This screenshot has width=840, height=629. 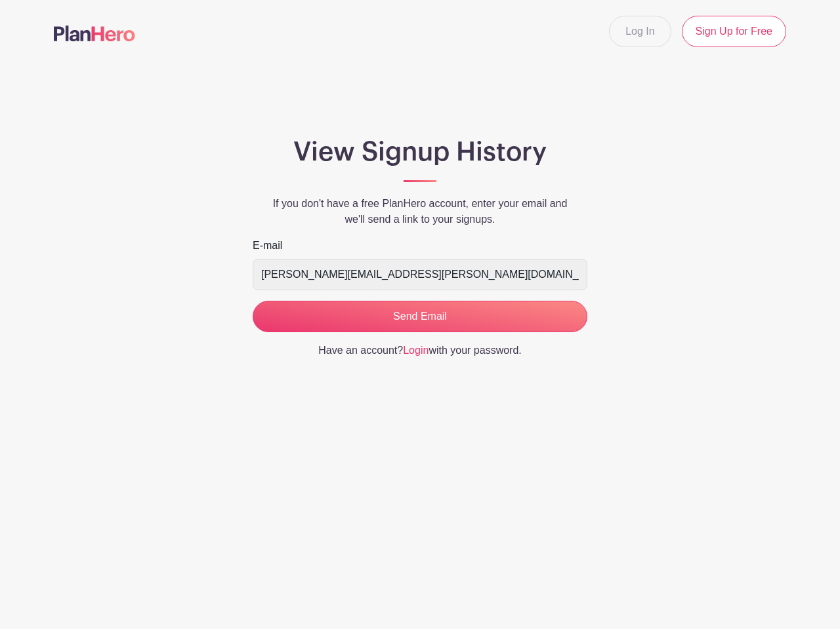 I want to click on h1: View Signup History, so click(x=420, y=152).